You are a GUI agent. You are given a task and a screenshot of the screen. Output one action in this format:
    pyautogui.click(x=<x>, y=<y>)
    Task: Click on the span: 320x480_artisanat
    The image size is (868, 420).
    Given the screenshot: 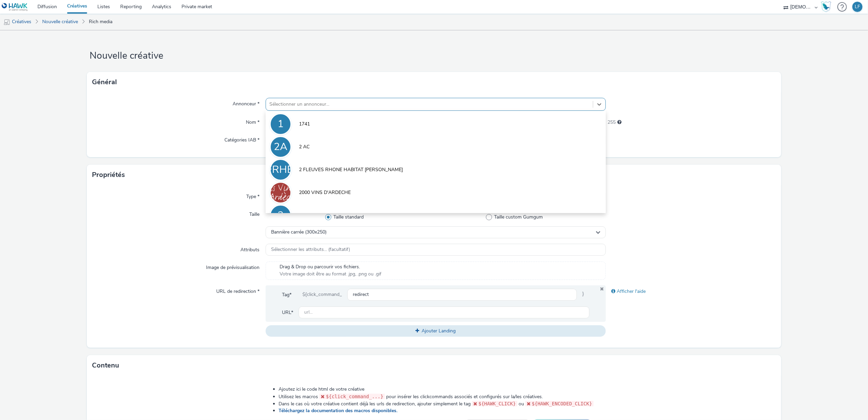 What is the action you would take?
    pyautogui.click(x=319, y=216)
    